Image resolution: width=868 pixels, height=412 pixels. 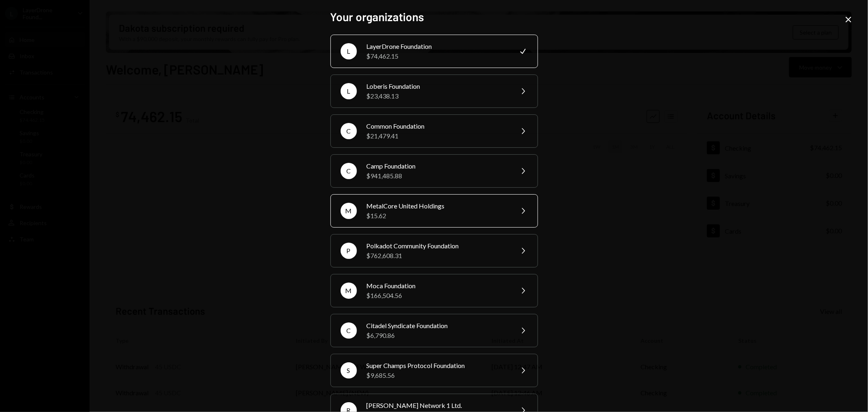 What do you see at coordinates (438, 176) in the screenshot?
I see `div: $941,485.88` at bounding box center [438, 176].